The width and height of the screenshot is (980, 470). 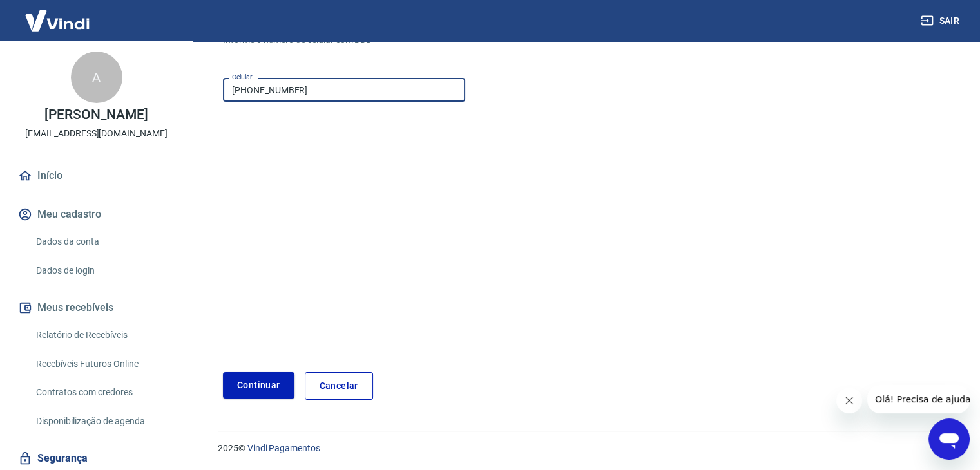 I want to click on a: Dados de login, so click(x=103, y=271).